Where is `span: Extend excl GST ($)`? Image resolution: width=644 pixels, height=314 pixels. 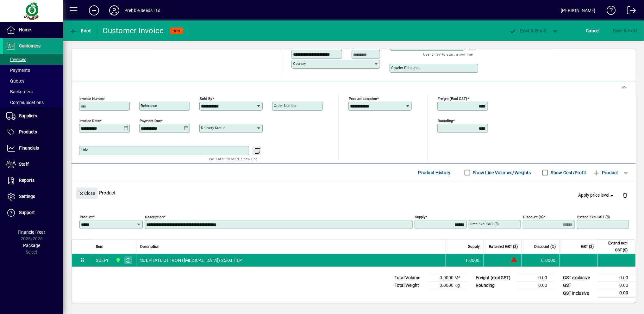 span: Extend excl GST ($) is located at coordinates (614, 247).